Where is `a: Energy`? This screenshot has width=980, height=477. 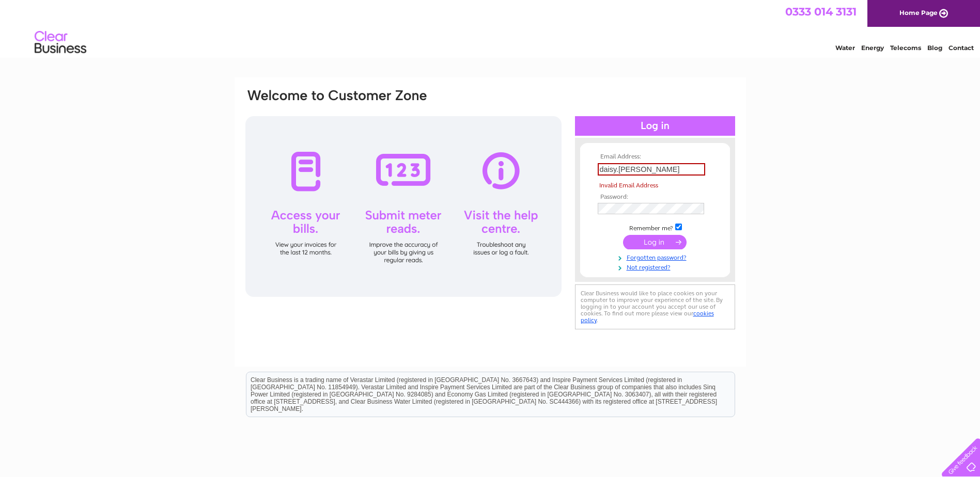
a: Energy is located at coordinates (872, 48).